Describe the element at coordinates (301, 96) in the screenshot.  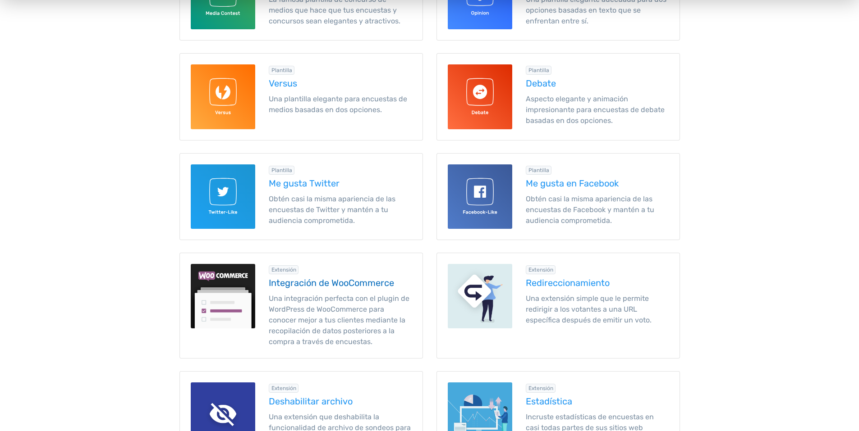
I see `a: Versus for TotalPoll Plantilla Versus Una plantilla elegante para encuestas de medios basadas en ...` at that location.